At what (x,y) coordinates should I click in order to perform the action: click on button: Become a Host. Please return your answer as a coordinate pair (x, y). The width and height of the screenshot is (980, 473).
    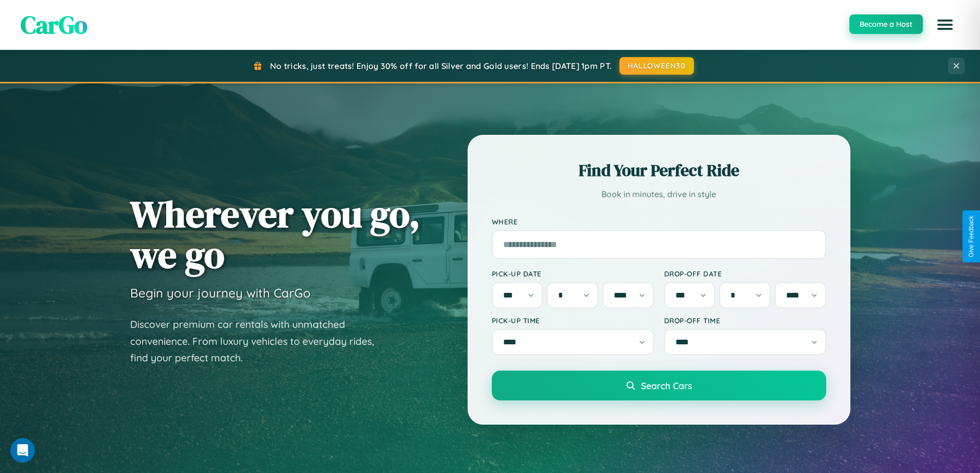
    Looking at the image, I should click on (886, 24).